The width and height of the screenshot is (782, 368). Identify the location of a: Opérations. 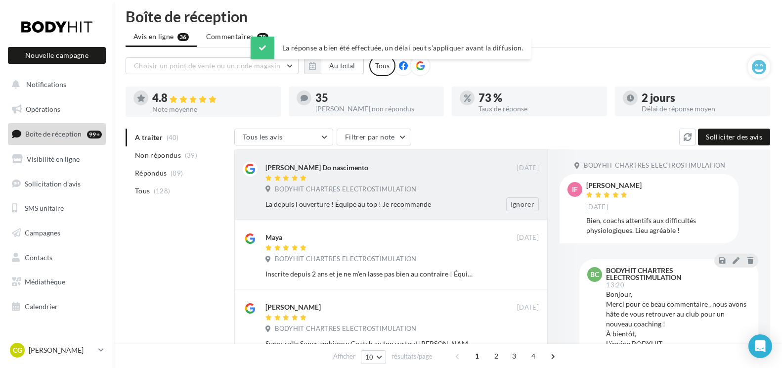
(57, 109).